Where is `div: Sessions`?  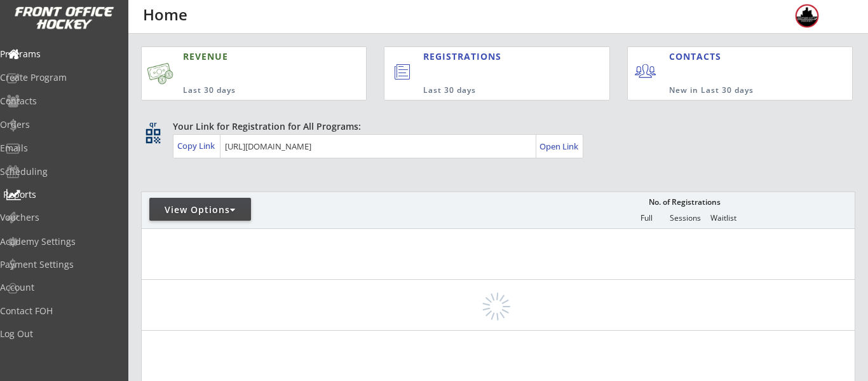 div: Sessions is located at coordinates (685, 218).